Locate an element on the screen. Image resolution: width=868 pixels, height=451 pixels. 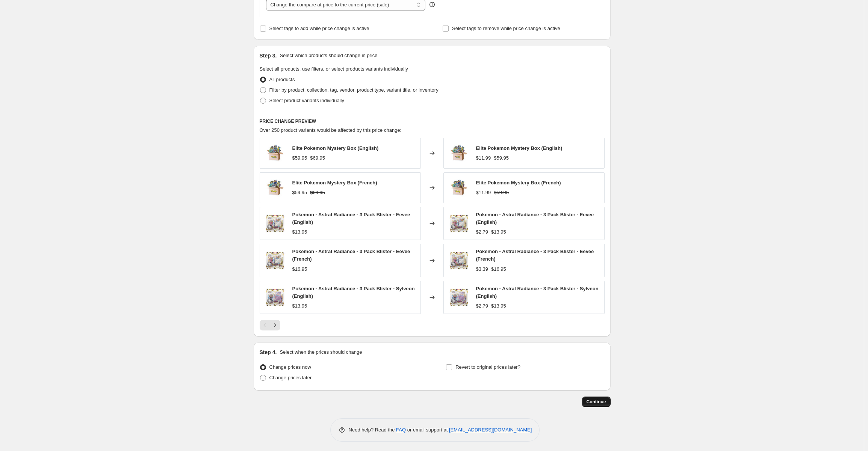
div: $3.39 is located at coordinates (482, 269).